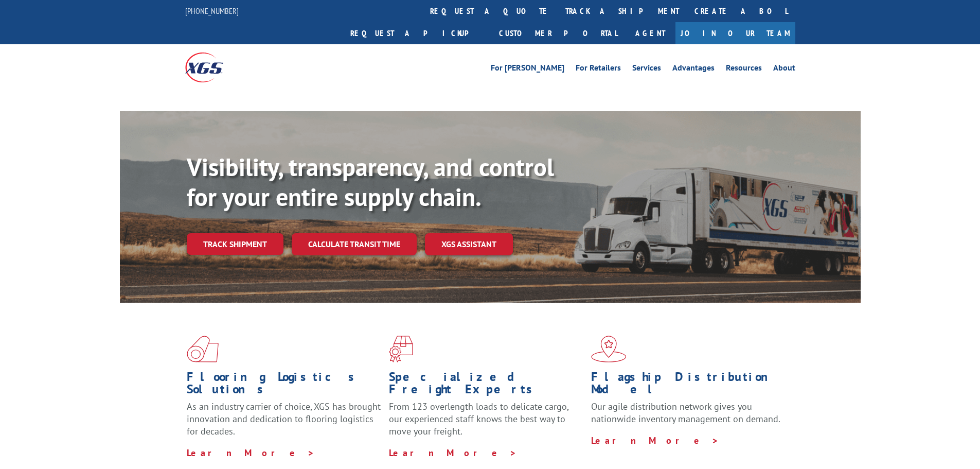 The image size is (980, 469). What do you see at coordinates (688, 385) in the screenshot?
I see `h1: Flagship Distribution Model` at bounding box center [688, 385].